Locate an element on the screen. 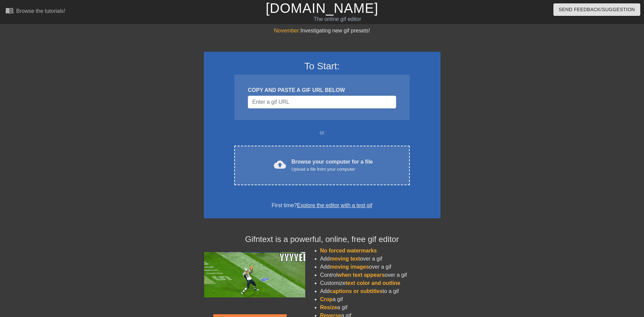  span: menu_book is located at coordinates (9, 11).